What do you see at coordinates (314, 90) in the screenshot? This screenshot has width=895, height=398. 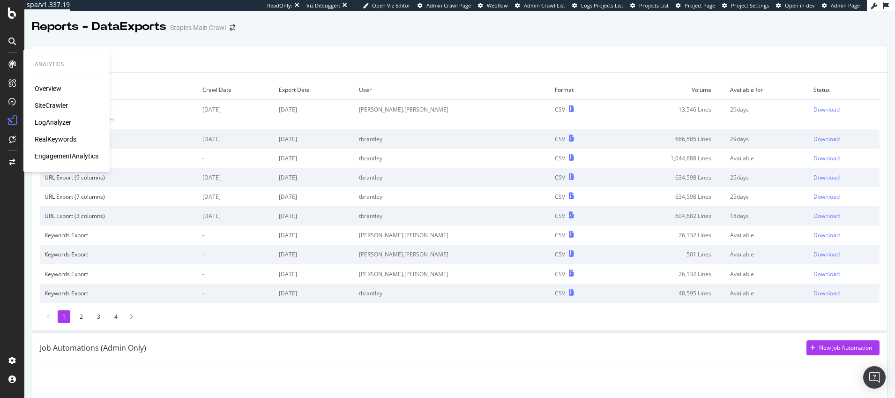 I see `td: Export Date` at bounding box center [314, 90].